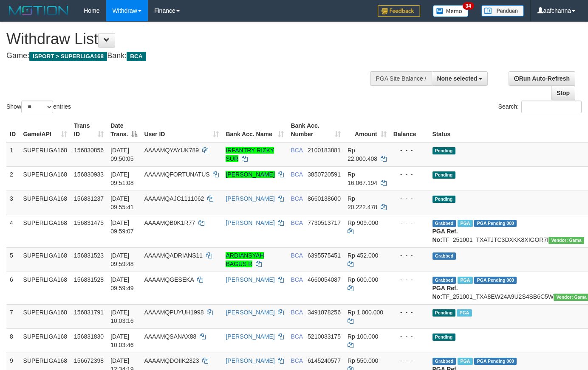 Image resolution: width=588 pixels, height=370 pixels. Describe the element at coordinates (173, 312) in the screenshot. I see `span: AAAAMQPUYUH1998` at that location.